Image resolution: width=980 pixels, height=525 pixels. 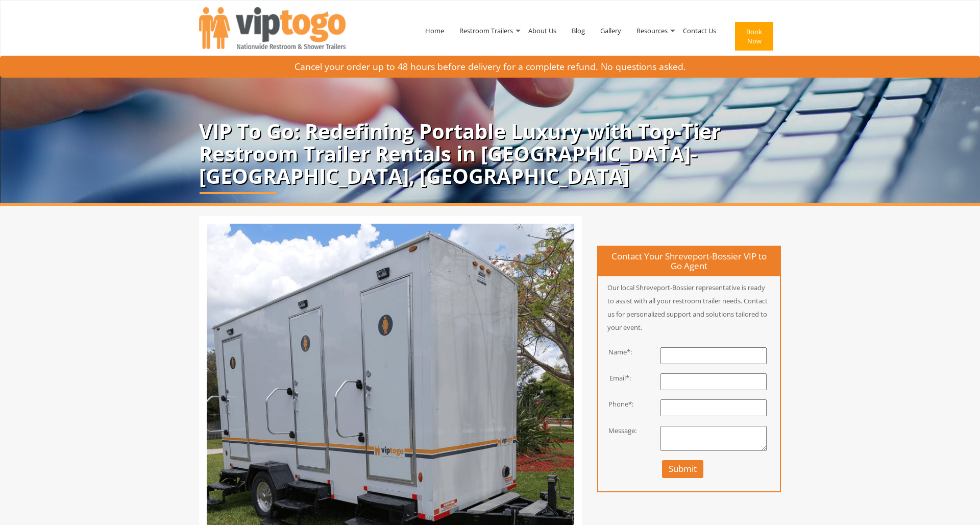 What do you see at coordinates (689, 261) in the screenshot?
I see `h4: Contact Your Shreveport-Bossier VIP to Go Agent` at bounding box center [689, 261].